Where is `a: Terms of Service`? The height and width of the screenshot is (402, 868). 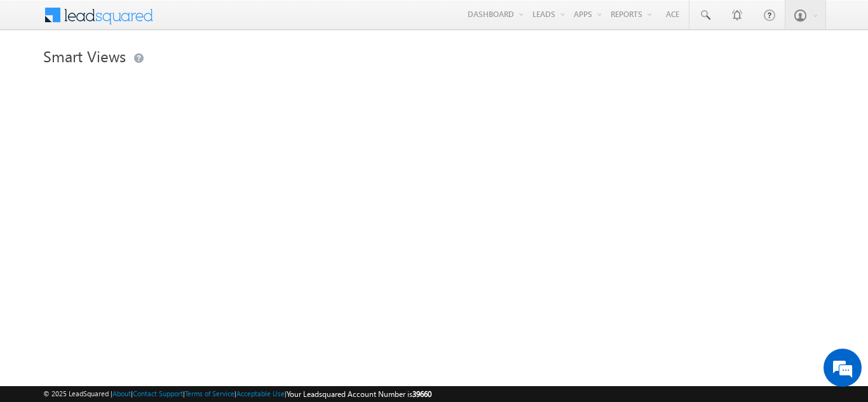 a: Terms of Service is located at coordinates (209, 394).